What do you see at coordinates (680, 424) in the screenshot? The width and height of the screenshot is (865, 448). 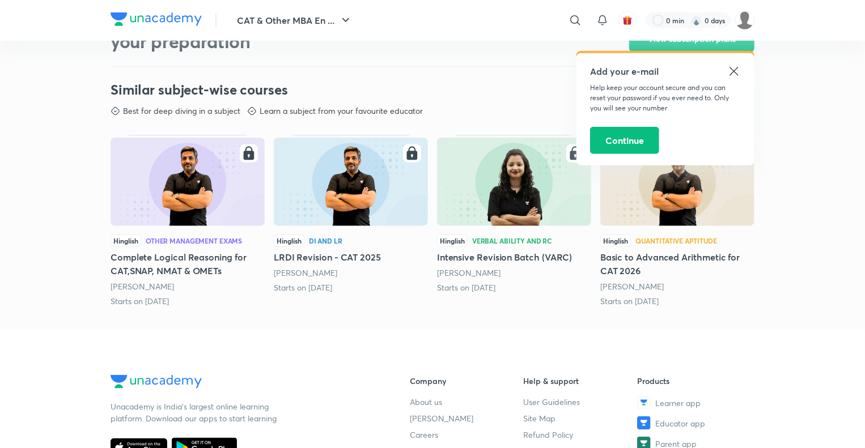 I see `span: Educator app` at bounding box center [680, 424].